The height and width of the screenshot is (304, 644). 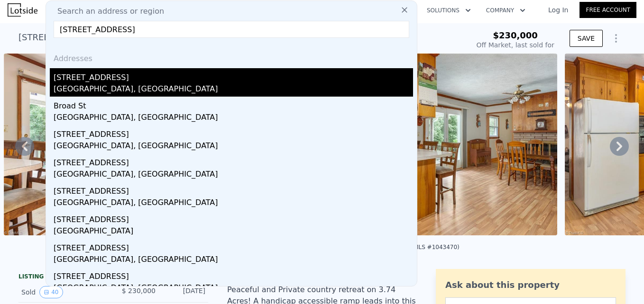 What do you see at coordinates (22, 10) in the screenshot?
I see `img: Lotside` at bounding box center [22, 10].